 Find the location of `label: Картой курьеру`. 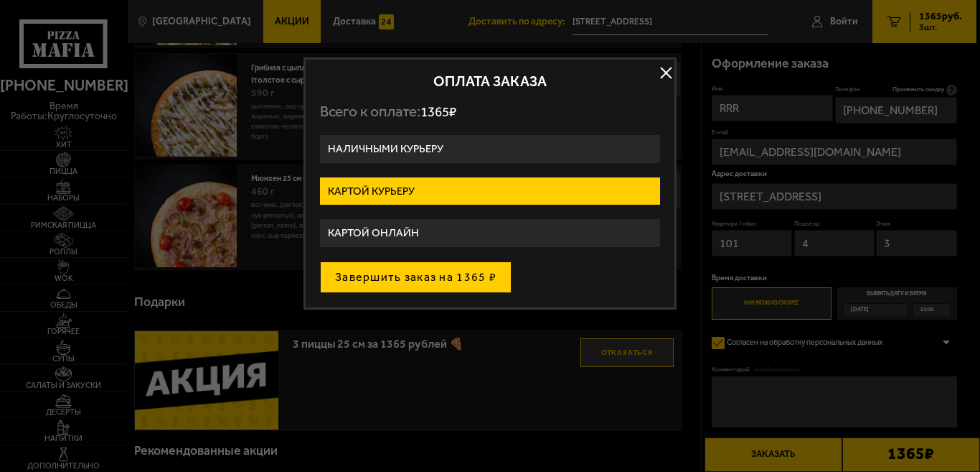

label: Картой курьеру is located at coordinates (490, 191).